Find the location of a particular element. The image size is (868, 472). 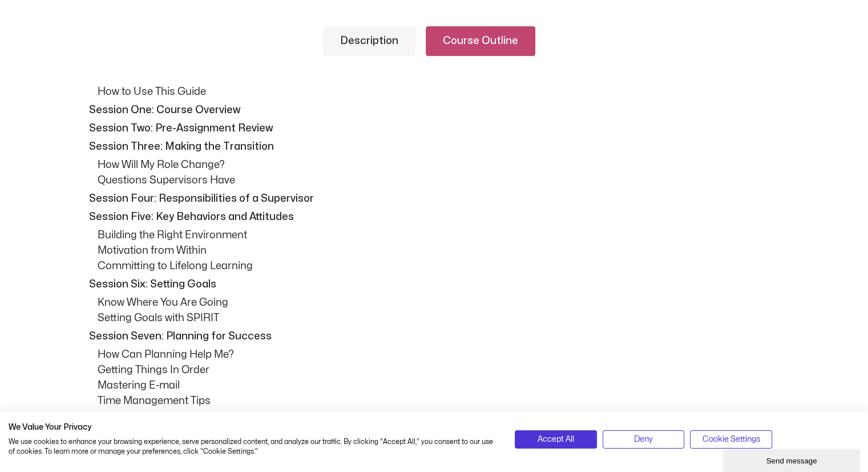

p: Session Four: Responsibilities of a Supervisor is located at coordinates (437, 198).